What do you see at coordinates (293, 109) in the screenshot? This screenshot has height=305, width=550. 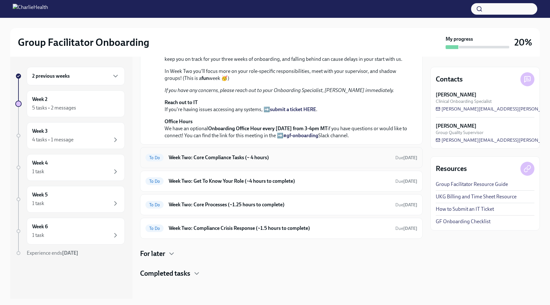 I see `a: submit a ticket HERE` at bounding box center [293, 109].